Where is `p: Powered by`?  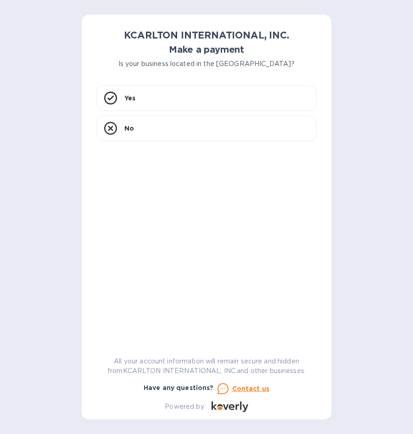
p: Powered by is located at coordinates (184, 407).